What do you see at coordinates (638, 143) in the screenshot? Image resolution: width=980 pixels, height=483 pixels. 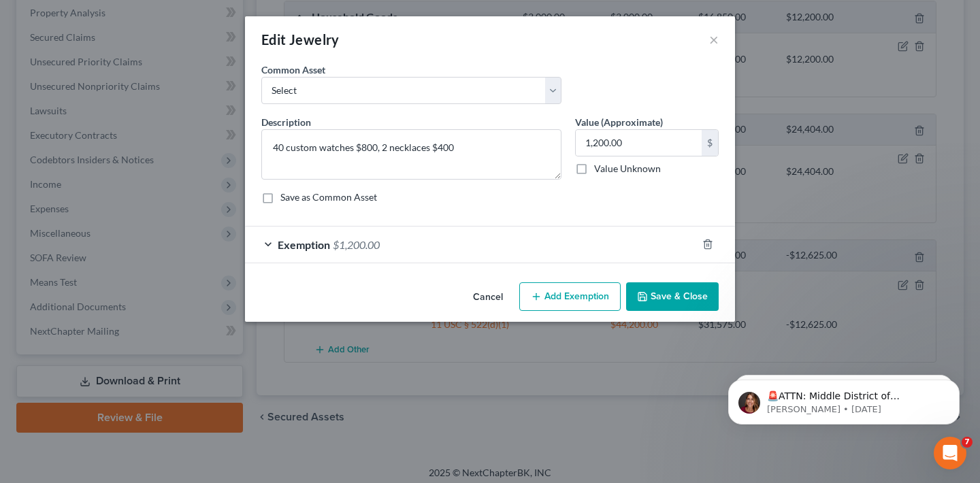 I see `input: 0.00` at bounding box center [638, 143].